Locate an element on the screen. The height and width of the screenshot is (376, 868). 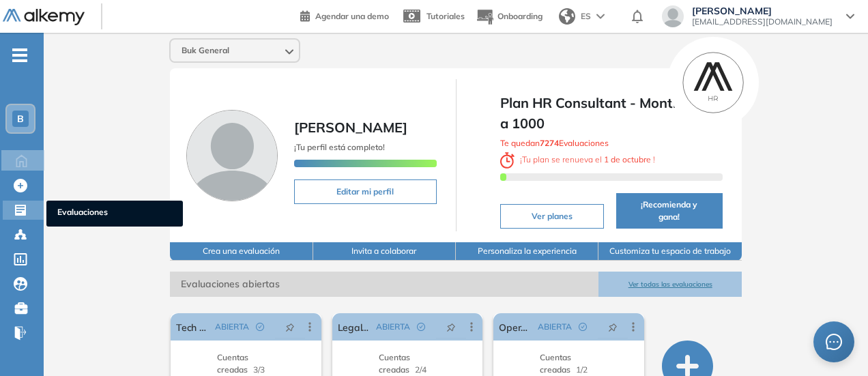
a: Legal | CORP is located at coordinates (354, 326).